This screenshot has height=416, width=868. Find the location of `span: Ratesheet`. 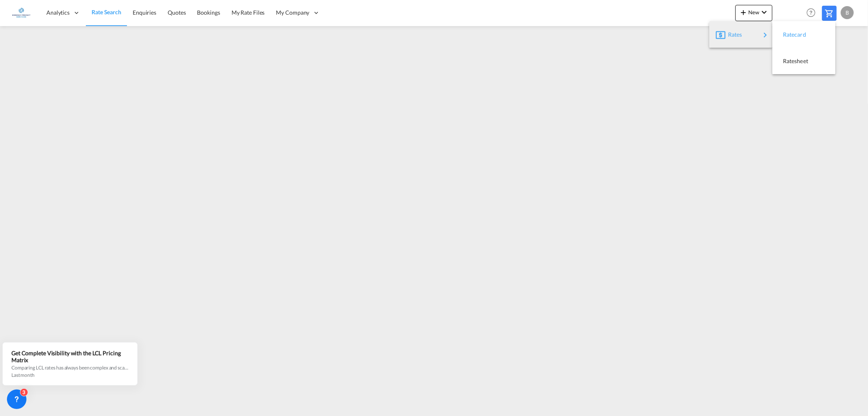

span: Ratesheet is located at coordinates (787, 61).